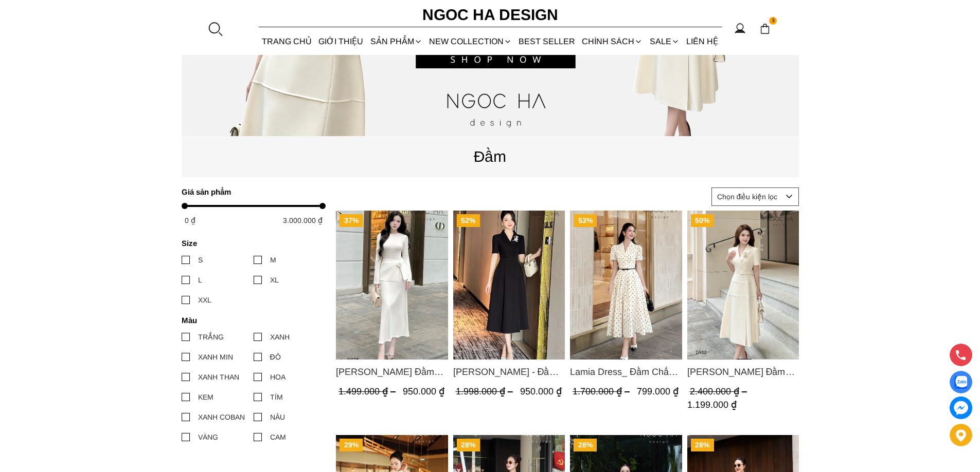  Describe the element at coordinates (278, 438) in the screenshot. I see `div: CAM` at that location.